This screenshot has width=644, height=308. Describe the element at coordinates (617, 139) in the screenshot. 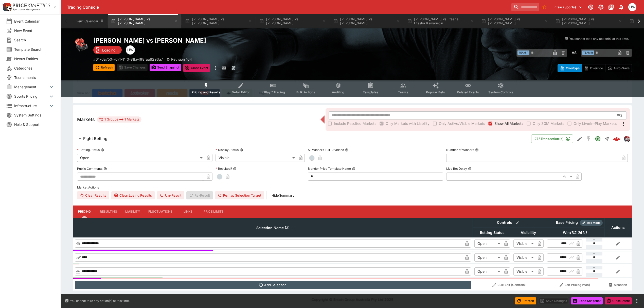

I see `div: f3dfb6d6-5464-4d57-b364-c1097fd187e8` at that location.